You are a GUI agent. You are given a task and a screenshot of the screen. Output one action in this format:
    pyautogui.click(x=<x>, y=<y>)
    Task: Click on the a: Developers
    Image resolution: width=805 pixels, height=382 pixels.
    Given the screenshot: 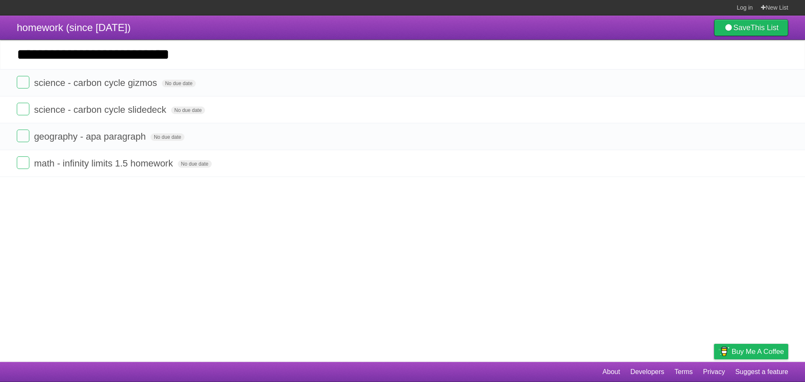 What is the action you would take?
    pyautogui.click(x=647, y=372)
    